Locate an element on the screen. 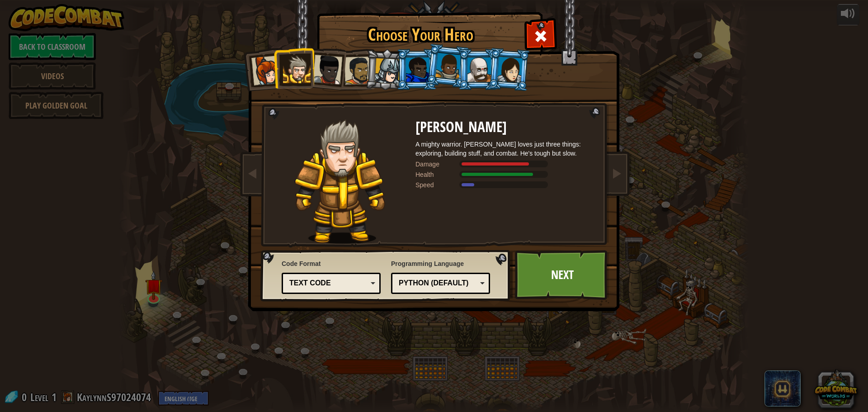  li: Captain Anya Weston is located at coordinates (263, 69).